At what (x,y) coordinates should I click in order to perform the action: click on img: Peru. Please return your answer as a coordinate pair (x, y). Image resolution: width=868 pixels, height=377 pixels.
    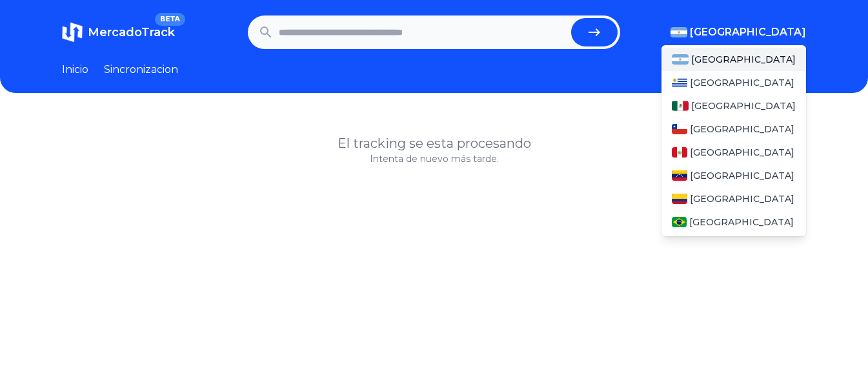
    Looking at the image, I should click on (679, 153).